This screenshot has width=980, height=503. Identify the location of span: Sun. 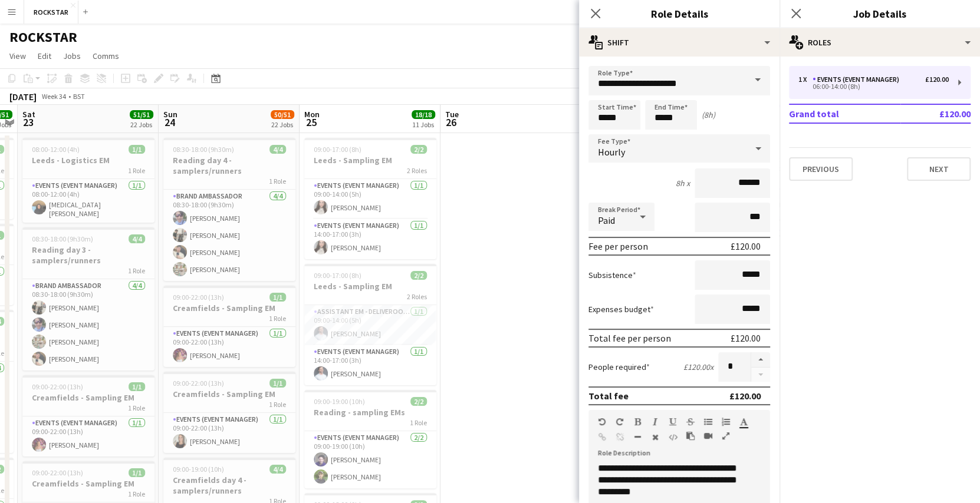
(170, 114).